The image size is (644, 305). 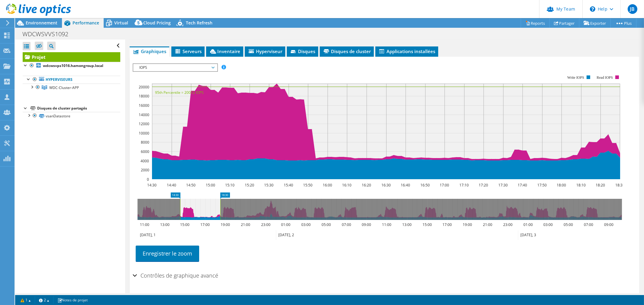 What do you see at coordinates (576, 77) in the screenshot?
I see `text: Write IOPS` at bounding box center [576, 77].